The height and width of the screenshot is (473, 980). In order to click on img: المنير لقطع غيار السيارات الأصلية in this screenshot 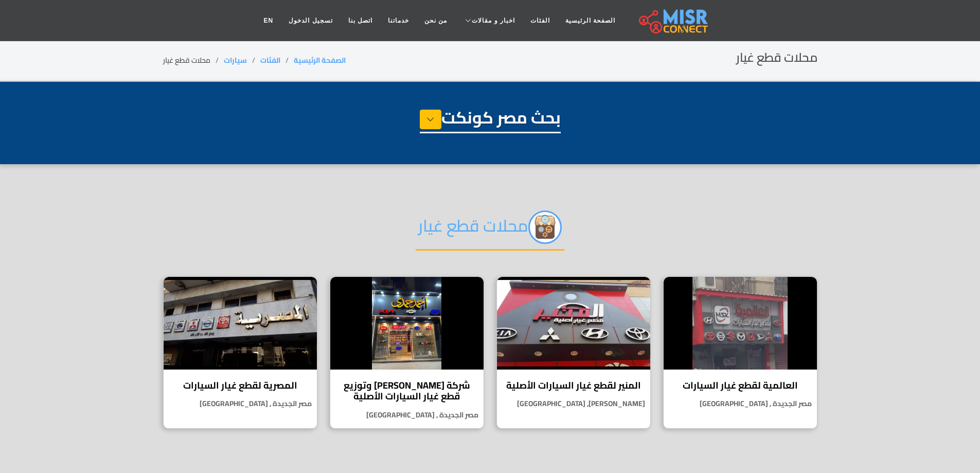, I will do `click(574, 323)`.